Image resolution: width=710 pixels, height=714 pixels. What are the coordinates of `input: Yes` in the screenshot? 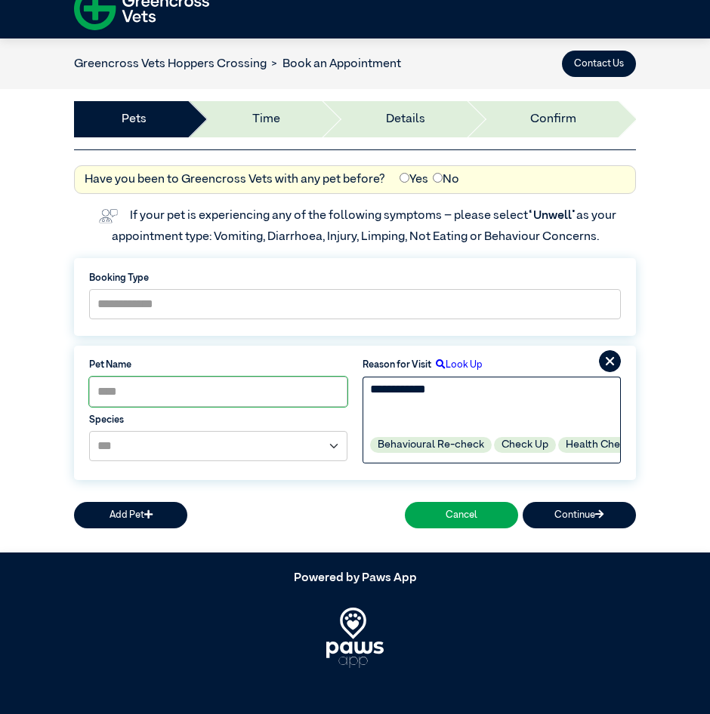 It's located at (404, 177).